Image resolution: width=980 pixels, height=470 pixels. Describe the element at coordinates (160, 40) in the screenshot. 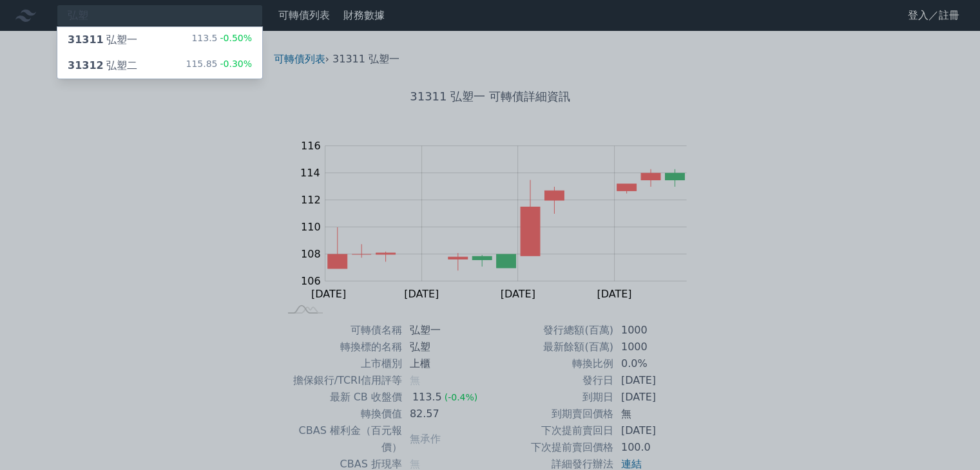

I see `a: 31311弘塑一 113.5-0.50%` at that location.